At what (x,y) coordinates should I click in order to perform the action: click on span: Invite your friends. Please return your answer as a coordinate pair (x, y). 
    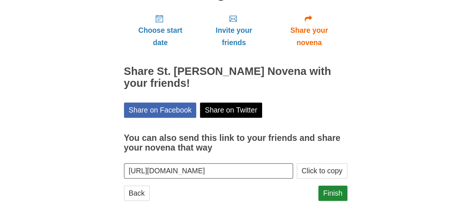
    Looking at the image, I should click on (233, 36).